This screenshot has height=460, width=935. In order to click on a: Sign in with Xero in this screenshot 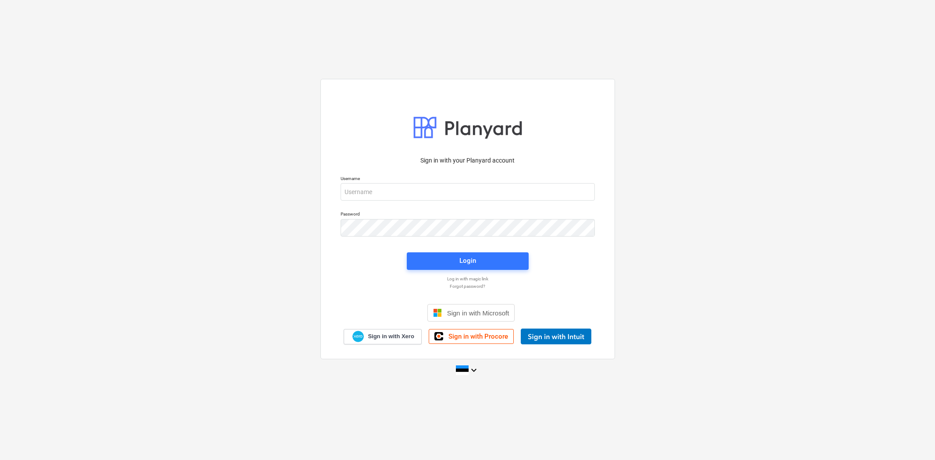, I will do `click(383, 337)`.